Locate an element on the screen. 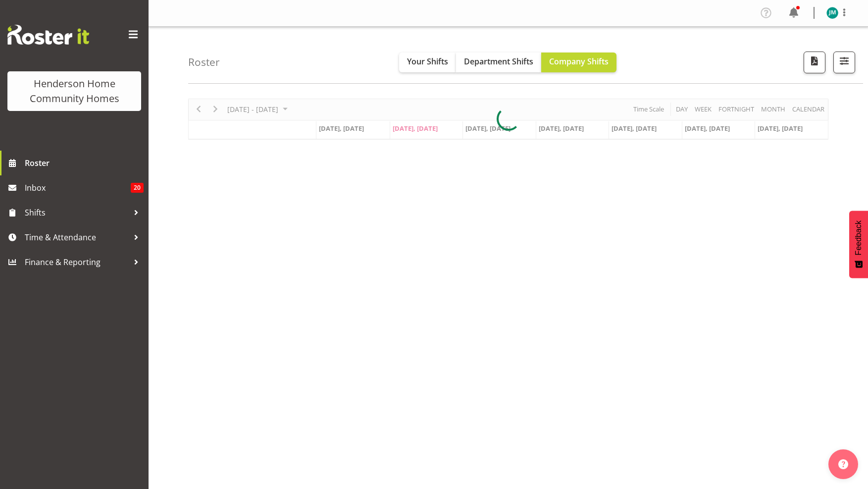  h4: Roster is located at coordinates (204, 62).